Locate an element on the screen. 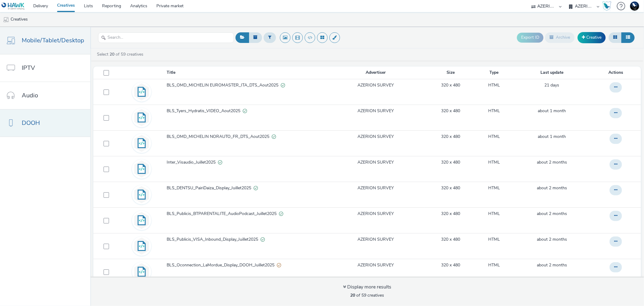  img: Support Hawk is located at coordinates (634, 6).